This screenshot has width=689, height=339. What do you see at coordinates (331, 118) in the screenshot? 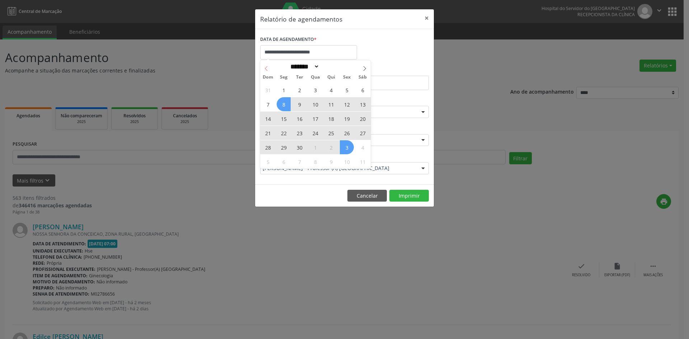
I see `span: Setembro 18, 2025` at bounding box center [331, 118].